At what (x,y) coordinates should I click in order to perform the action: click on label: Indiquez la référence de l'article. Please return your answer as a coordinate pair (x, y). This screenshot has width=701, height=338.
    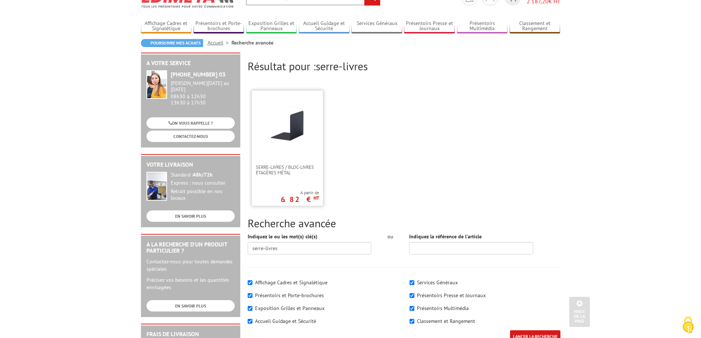
    Looking at the image, I should click on (446, 237).